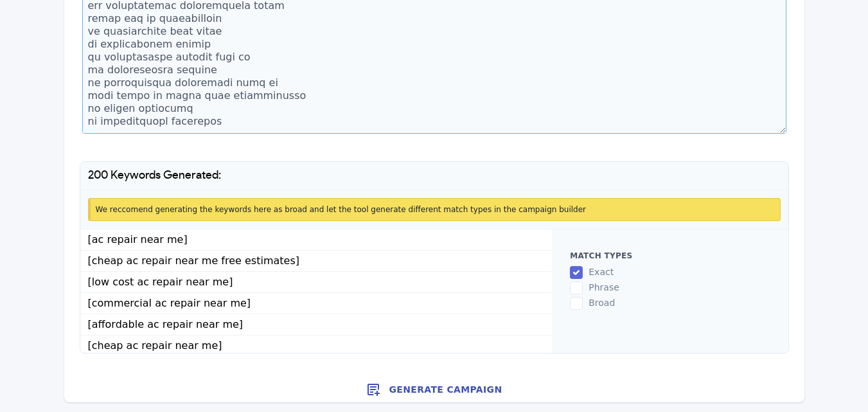 This screenshot has width=868, height=412. What do you see at coordinates (316, 324) in the screenshot?
I see `li: [affordable ac repair near me]` at bounding box center [316, 324].